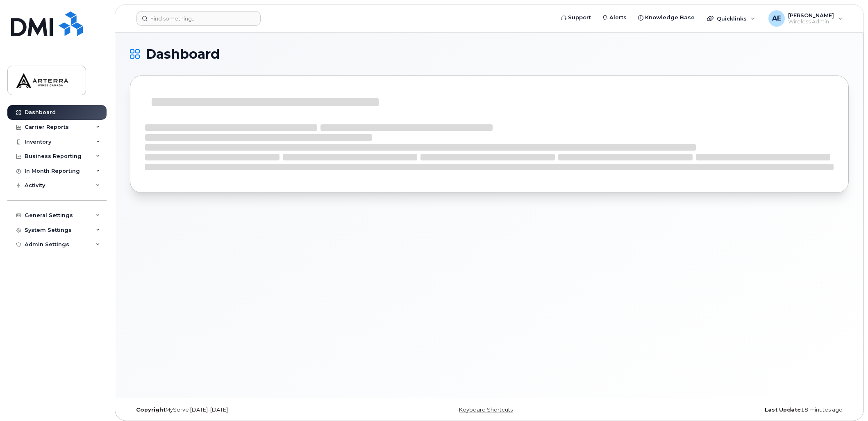 This screenshot has width=868, height=421. I want to click on div: 18 minutes ago, so click(729, 410).